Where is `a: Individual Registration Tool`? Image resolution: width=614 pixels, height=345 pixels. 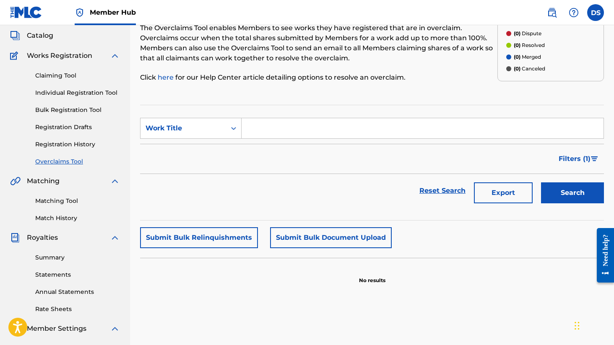
a: Individual Registration Tool is located at coordinates (78, 93).